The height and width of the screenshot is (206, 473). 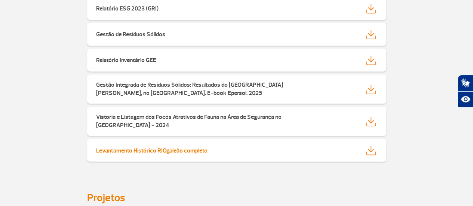 I want to click on a: Levantamento Histórico RIOgaleão completo, so click(x=237, y=150).